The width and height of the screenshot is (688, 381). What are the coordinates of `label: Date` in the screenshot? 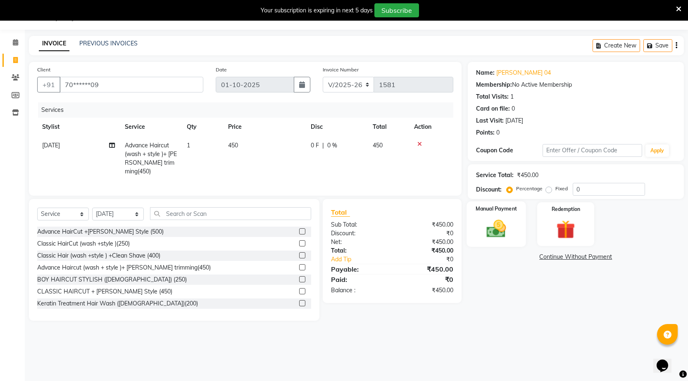 It's located at (221, 70).